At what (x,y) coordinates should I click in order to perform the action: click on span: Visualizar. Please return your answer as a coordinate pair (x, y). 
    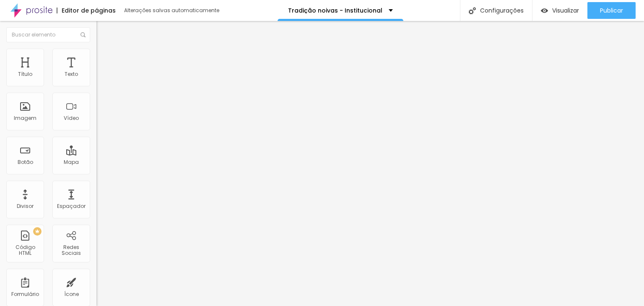
    Looking at the image, I should click on (565, 11).